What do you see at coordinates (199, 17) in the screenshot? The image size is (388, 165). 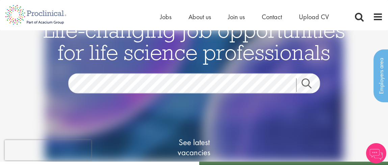 I see `span: About us` at bounding box center [199, 17].